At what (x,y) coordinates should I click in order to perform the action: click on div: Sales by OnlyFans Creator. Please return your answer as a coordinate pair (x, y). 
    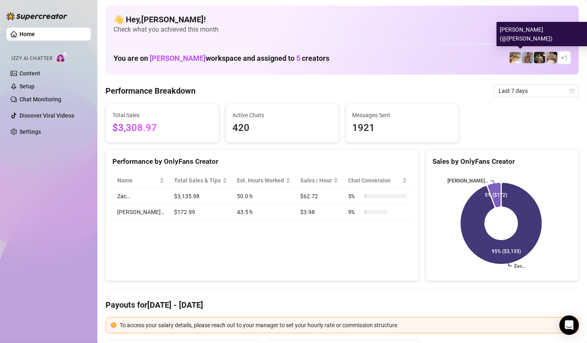
    Looking at the image, I should click on (502, 161).